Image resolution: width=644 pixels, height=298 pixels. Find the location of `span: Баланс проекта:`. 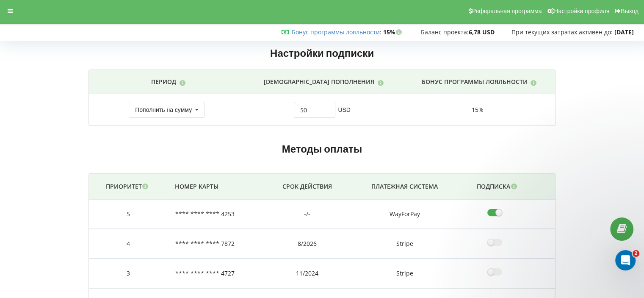

span: Баланс проекта: is located at coordinates (445, 32).